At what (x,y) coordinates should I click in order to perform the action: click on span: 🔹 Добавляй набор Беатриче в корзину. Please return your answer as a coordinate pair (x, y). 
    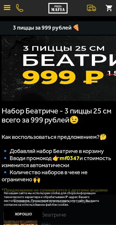
    Looking at the image, I should click on (52, 151).